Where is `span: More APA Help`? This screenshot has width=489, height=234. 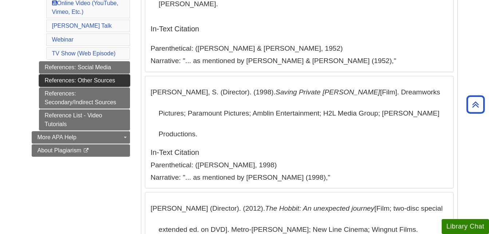
span: More APA Help is located at coordinates (57, 137).